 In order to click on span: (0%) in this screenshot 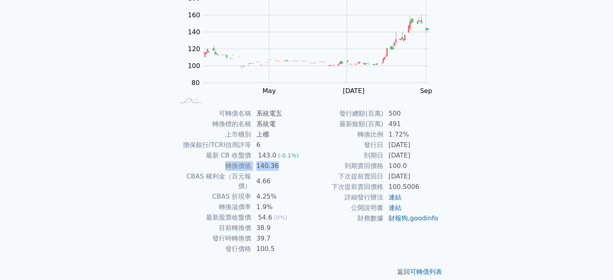, I will do `click(280, 218)`.